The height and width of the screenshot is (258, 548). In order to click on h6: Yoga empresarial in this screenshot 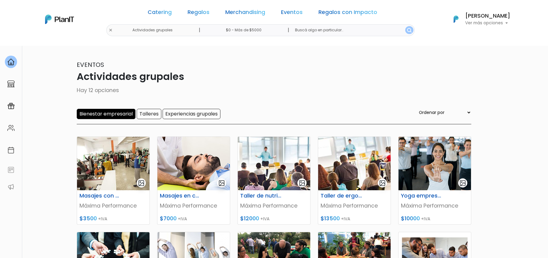, I will do `click(422, 196)`.